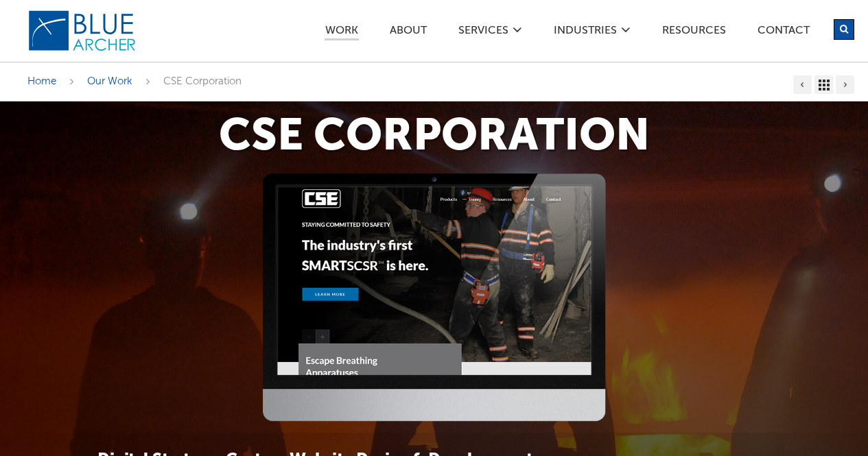 The width and height of the screenshot is (868, 456). What do you see at coordinates (203, 81) in the screenshot?
I see `span: CSE Corporation` at bounding box center [203, 81].